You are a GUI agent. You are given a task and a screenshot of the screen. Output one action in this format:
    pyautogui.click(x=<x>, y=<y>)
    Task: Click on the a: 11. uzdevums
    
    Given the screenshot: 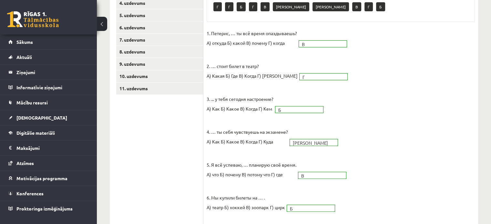 What is the action you would take?
    pyautogui.click(x=159, y=88)
    